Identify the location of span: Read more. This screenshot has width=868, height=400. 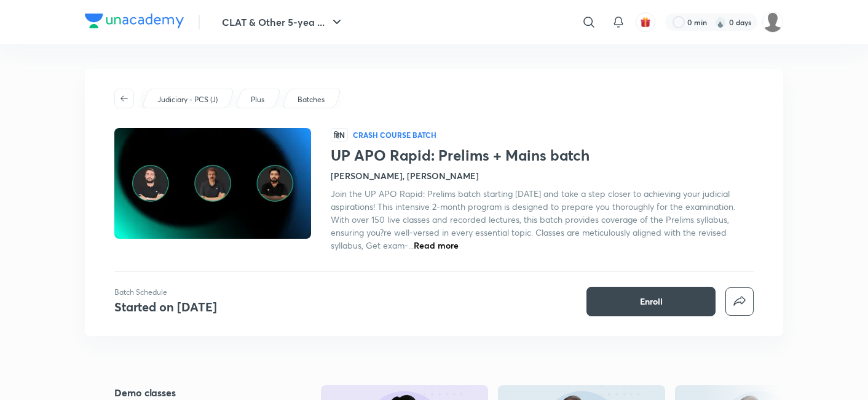
(436, 245).